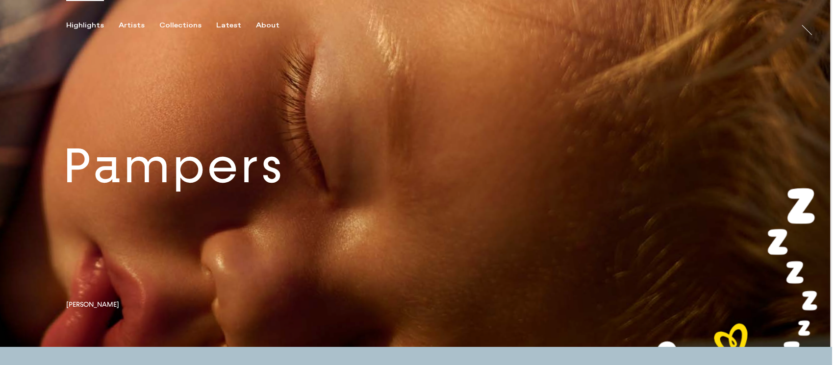 The image size is (835, 365). I want to click on div: Highlights, so click(85, 25).